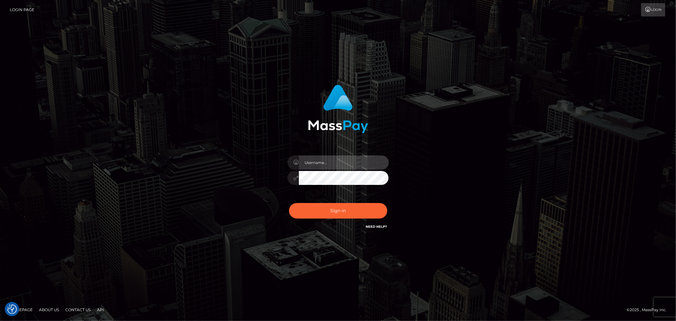 The width and height of the screenshot is (676, 321). Describe the element at coordinates (100, 309) in the screenshot. I see `a: API` at that location.